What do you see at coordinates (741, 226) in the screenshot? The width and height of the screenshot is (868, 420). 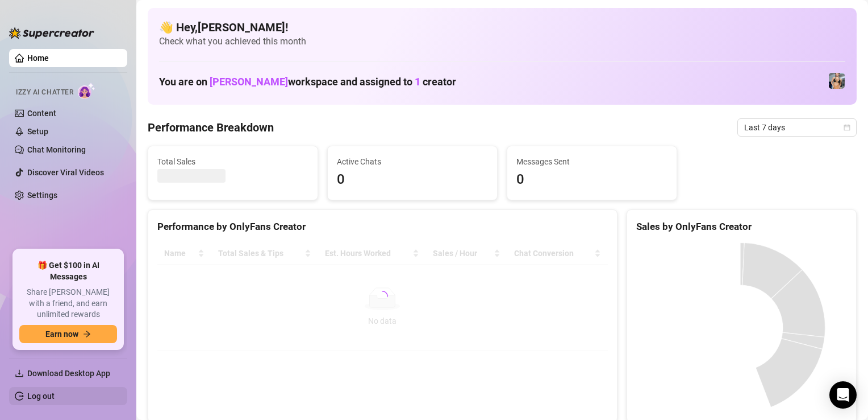 I see `div: Sales by OnlyFans Creator` at bounding box center [741, 226].